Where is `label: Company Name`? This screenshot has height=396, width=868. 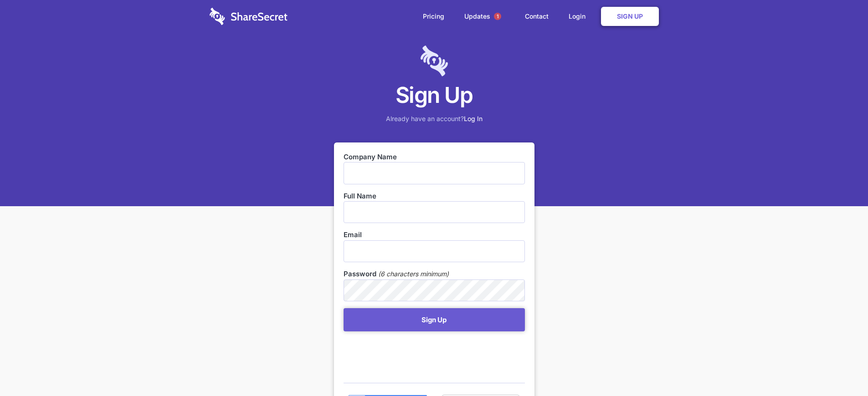 label: Company Name is located at coordinates (435, 157).